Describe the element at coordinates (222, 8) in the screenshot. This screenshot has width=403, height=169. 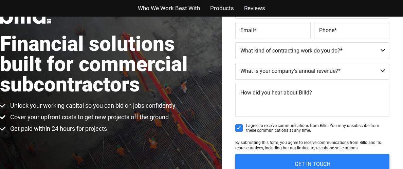
I see `span: Products` at that location.